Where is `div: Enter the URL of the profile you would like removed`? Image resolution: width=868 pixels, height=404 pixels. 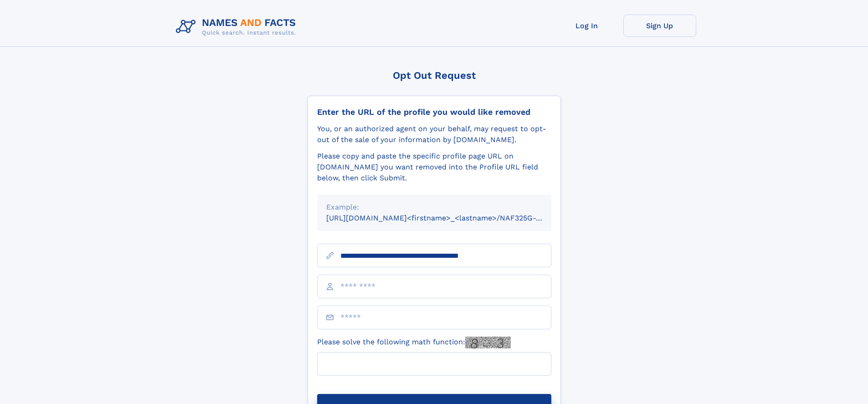
div: Enter the URL of the profile you would like removed is located at coordinates (435, 112).